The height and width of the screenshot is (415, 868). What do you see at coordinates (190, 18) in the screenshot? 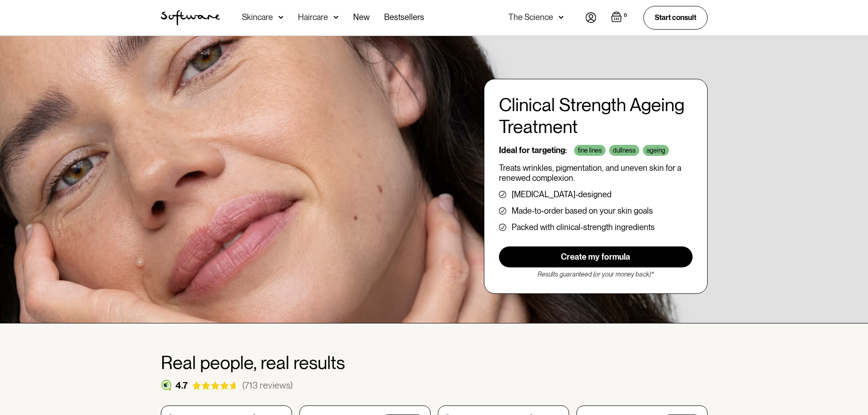
I see `img: Software Logo` at bounding box center [190, 18].